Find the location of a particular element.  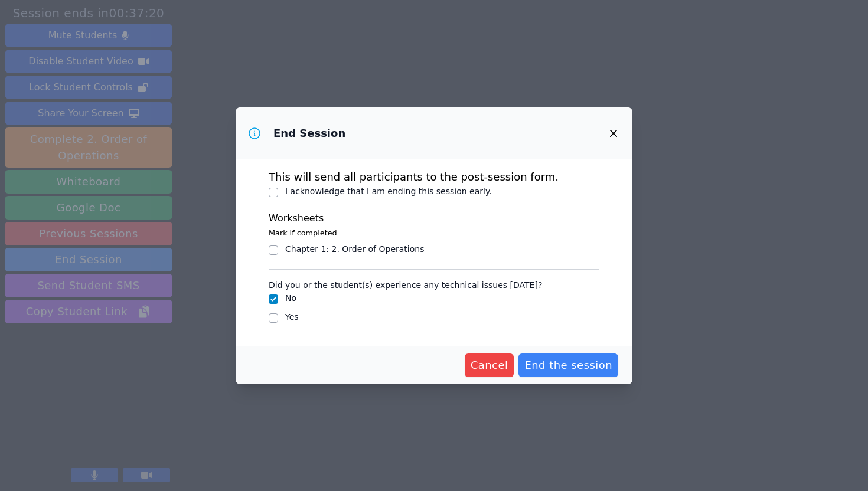

h3: End Session is located at coordinates (309, 133).